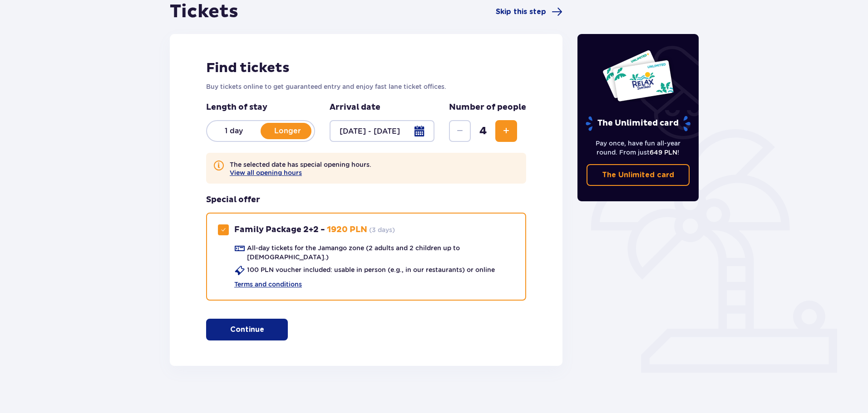 The height and width of the screenshot is (413, 868). I want to click on p: Arrival date, so click(355, 107).